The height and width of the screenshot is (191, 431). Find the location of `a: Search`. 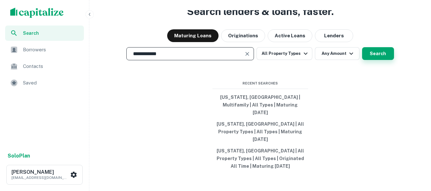

a: Search is located at coordinates (44, 33).